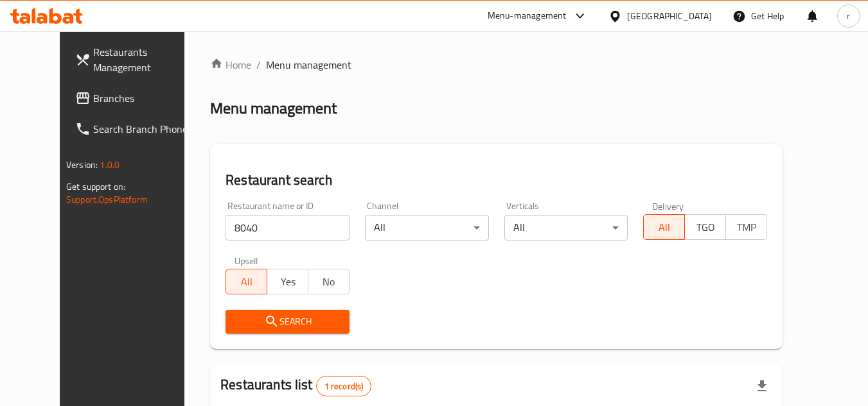  Describe the element at coordinates (109, 165) in the screenshot. I see `span: 1.0.0` at that location.